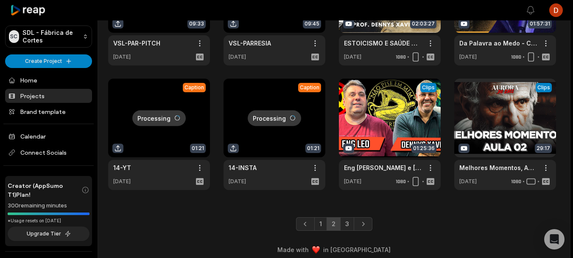 Image resolution: width=573 pixels, height=258 pixels. What do you see at coordinates (122, 167) in the screenshot?
I see `a: 14-YT` at bounding box center [122, 167].